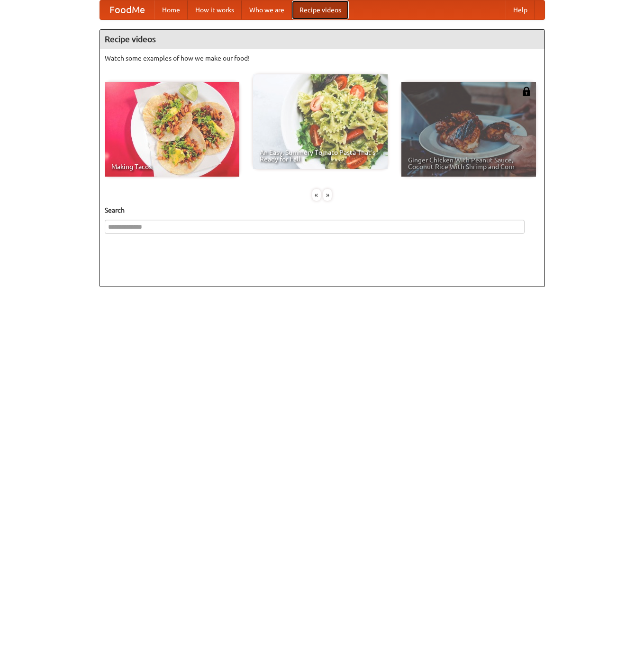 This screenshot has height=670, width=644. Describe the element at coordinates (172, 129) in the screenshot. I see `a: Making Tacos` at that location.